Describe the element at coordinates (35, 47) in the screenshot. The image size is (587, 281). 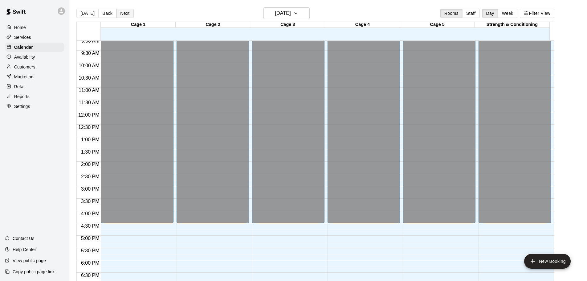
I see `a: Calendar` at that location.